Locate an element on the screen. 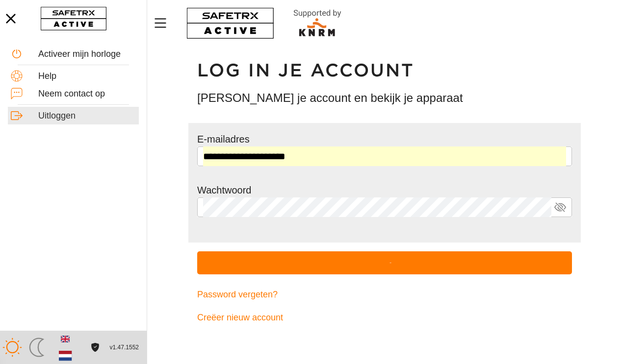 The width and height of the screenshot is (622, 364). img: ModeDark.svg is located at coordinates (37, 347).